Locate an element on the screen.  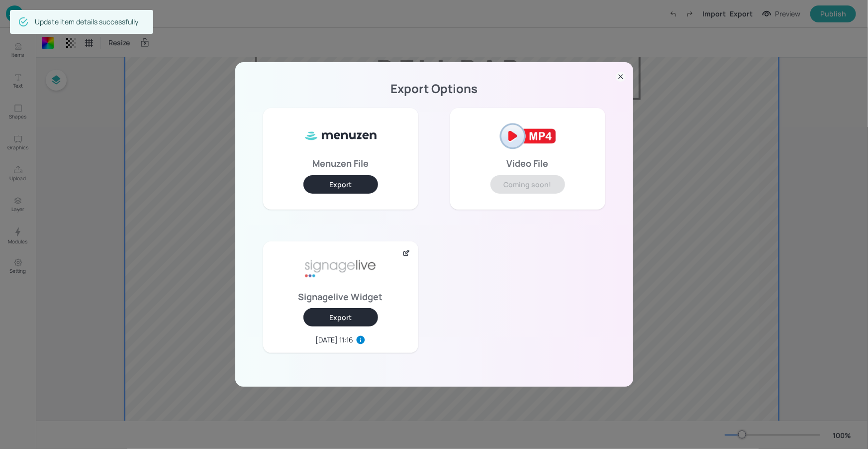
p: Menuzen File is located at coordinates (340, 164).